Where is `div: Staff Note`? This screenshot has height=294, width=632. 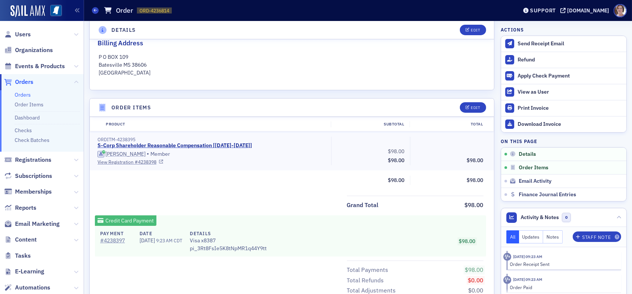
div: Staff Note is located at coordinates (596, 237).